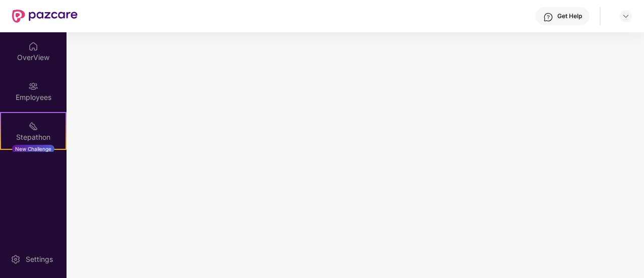  What do you see at coordinates (569, 16) in the screenshot?
I see `div: Get Help` at bounding box center [569, 16].